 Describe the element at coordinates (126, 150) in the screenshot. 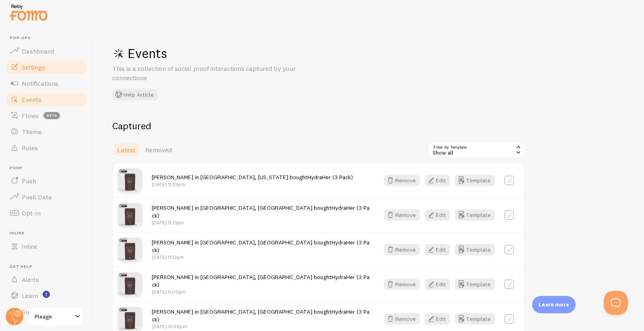

I see `span: Latest` at that location.